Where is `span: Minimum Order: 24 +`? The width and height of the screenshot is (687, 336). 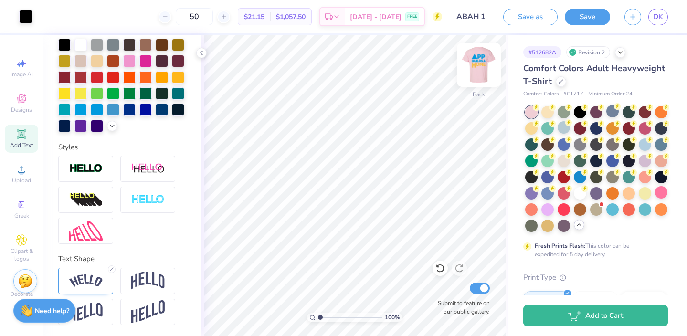 span: Minimum Order: 24 + is located at coordinates (612, 94).